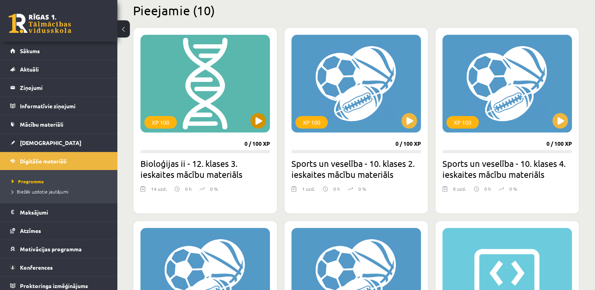 Image resolution: width=595 pixels, height=290 pixels. Describe the element at coordinates (31, 231) in the screenshot. I see `span: Atzīmes` at that location.